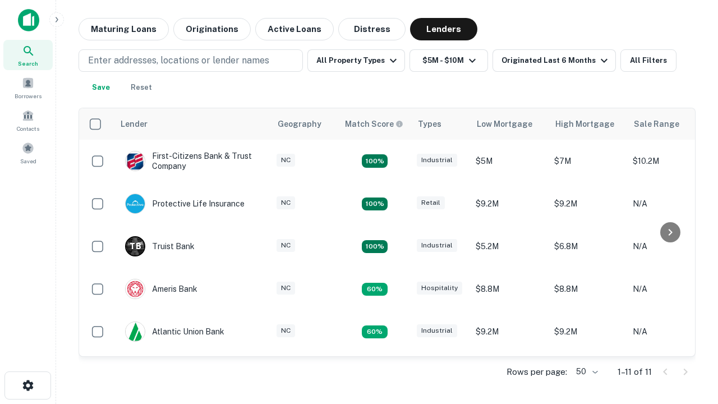  Describe the element at coordinates (135, 246) in the screenshot. I see `p: T B` at that location.